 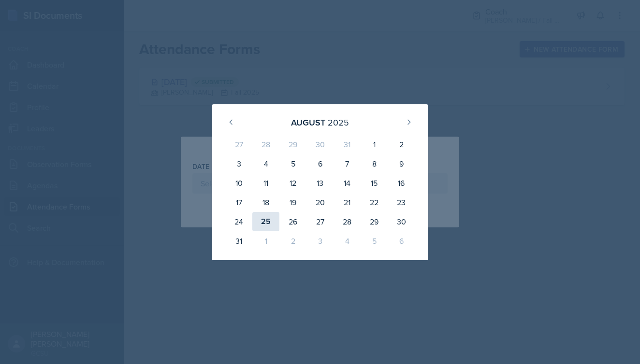 I want to click on div: 26, so click(x=293, y=222).